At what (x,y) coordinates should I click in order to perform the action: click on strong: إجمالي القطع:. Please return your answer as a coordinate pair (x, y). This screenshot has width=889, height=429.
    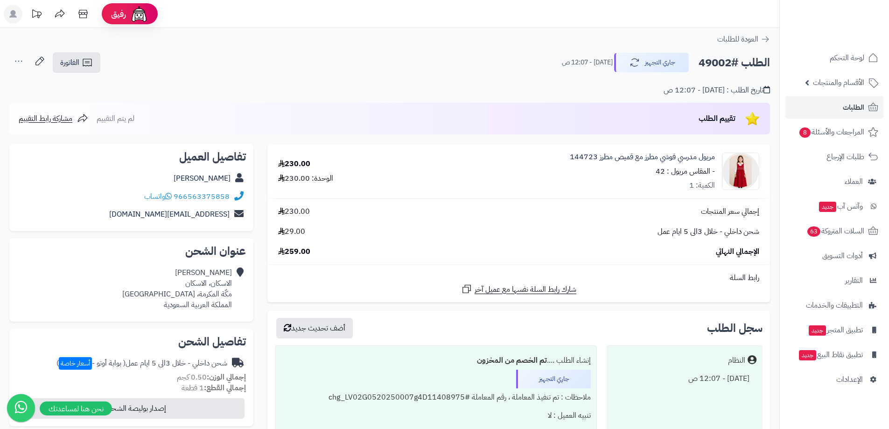
    Looking at the image, I should click on (225, 388).